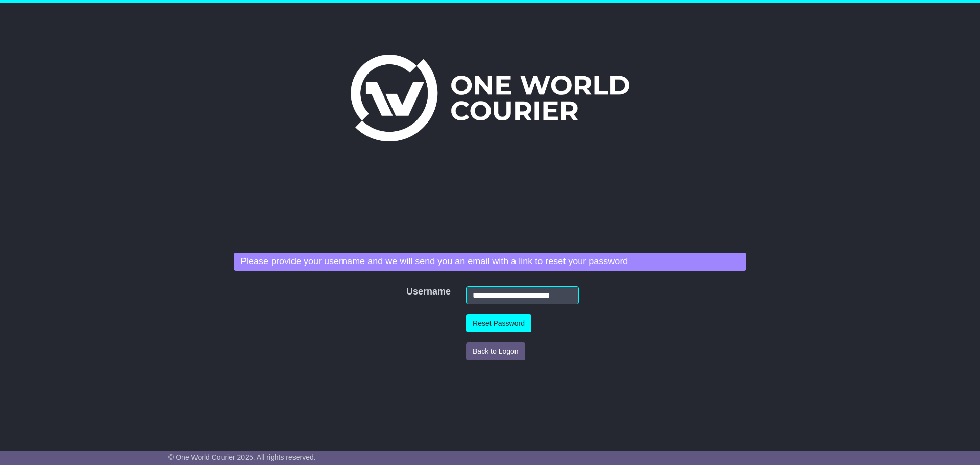 This screenshot has height=465, width=980. Describe the element at coordinates (499, 323) in the screenshot. I see `button: Reset Password` at that location.